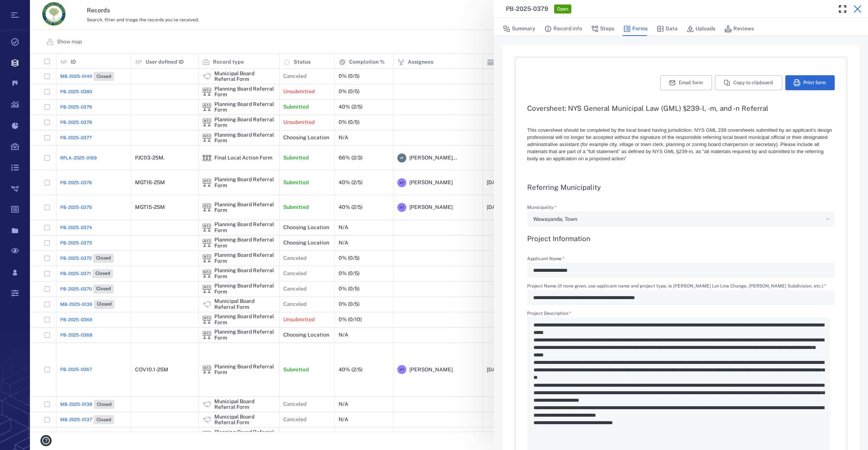  I want to click on h3: Referring Municipality, so click(681, 187).